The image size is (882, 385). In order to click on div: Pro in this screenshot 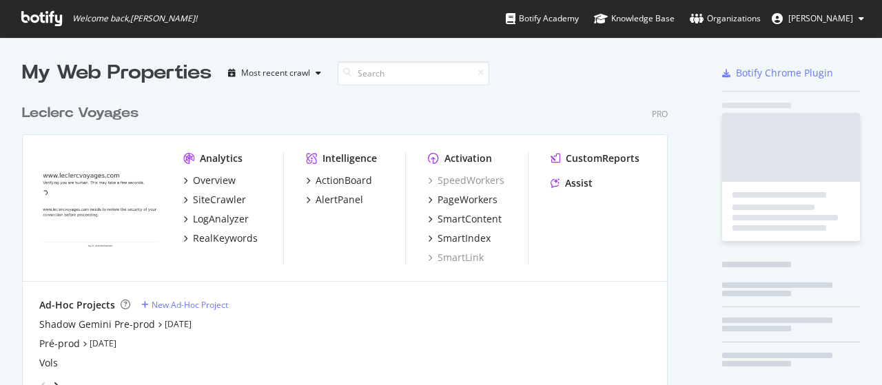, I will do `click(660, 114)`.